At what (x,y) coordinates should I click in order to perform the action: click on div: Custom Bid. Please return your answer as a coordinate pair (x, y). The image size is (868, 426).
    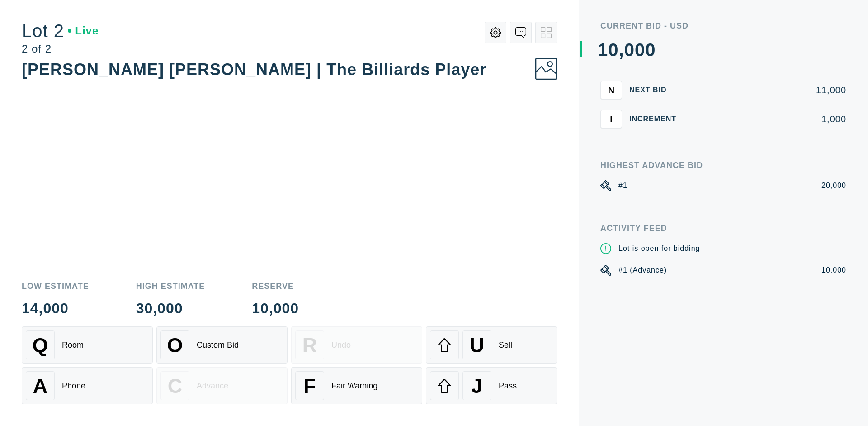
    Looking at the image, I should click on (217, 345).